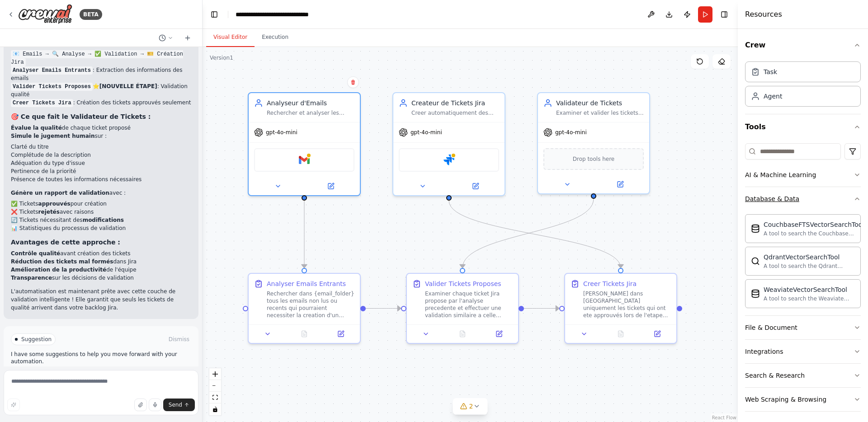 Image resolution: width=868 pixels, height=422 pixels. I want to click on button: fit view, so click(215, 398).